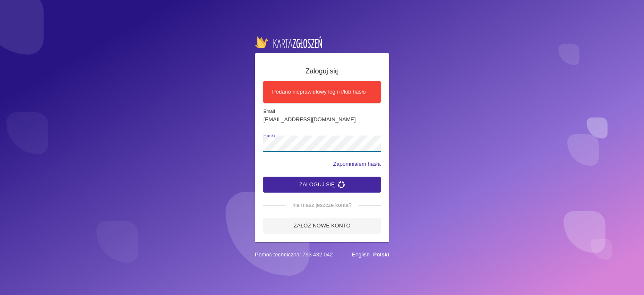 This screenshot has height=295, width=644. Describe the element at coordinates (322, 119) in the screenshot. I see `input: Email` at that location.